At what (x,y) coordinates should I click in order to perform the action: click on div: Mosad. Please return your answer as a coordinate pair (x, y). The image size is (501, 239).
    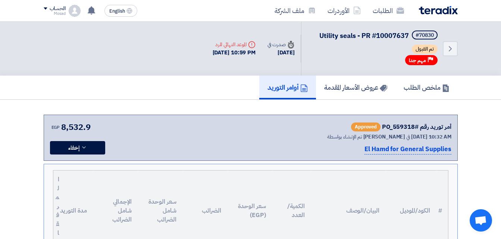
    Looking at the image, I should click on (54, 13).